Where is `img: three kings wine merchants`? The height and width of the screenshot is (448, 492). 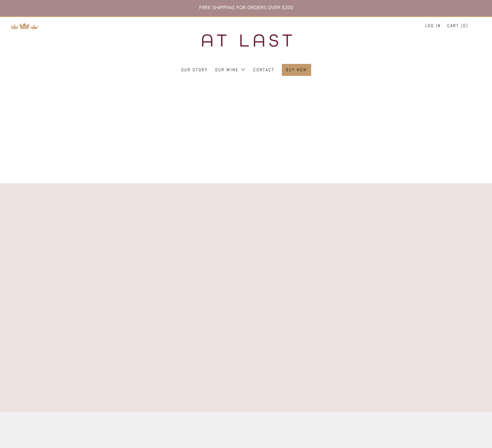
img: three kings wine merchants is located at coordinates (246, 40).